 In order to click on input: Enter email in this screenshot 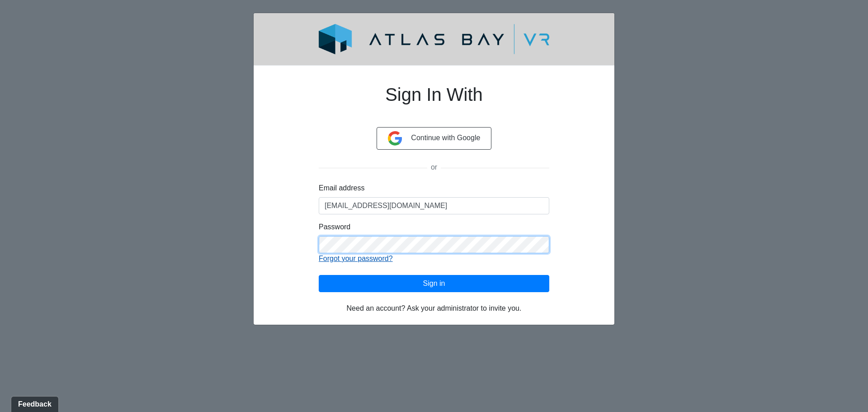, I will do `click(434, 206)`.